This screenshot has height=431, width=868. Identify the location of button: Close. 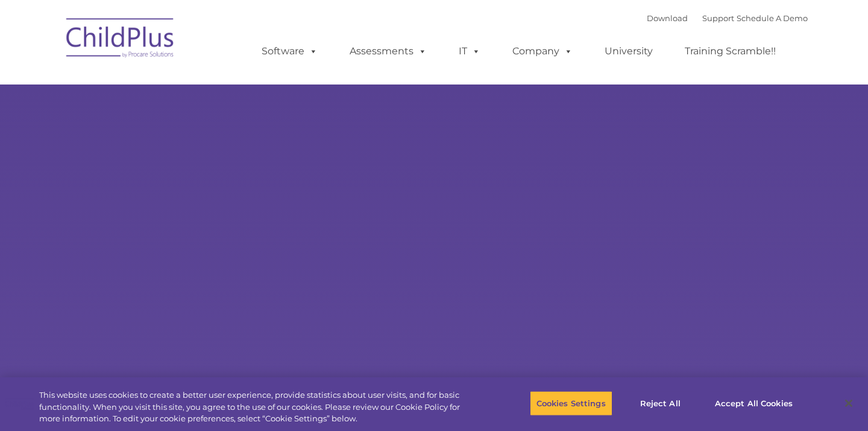
(849, 403).